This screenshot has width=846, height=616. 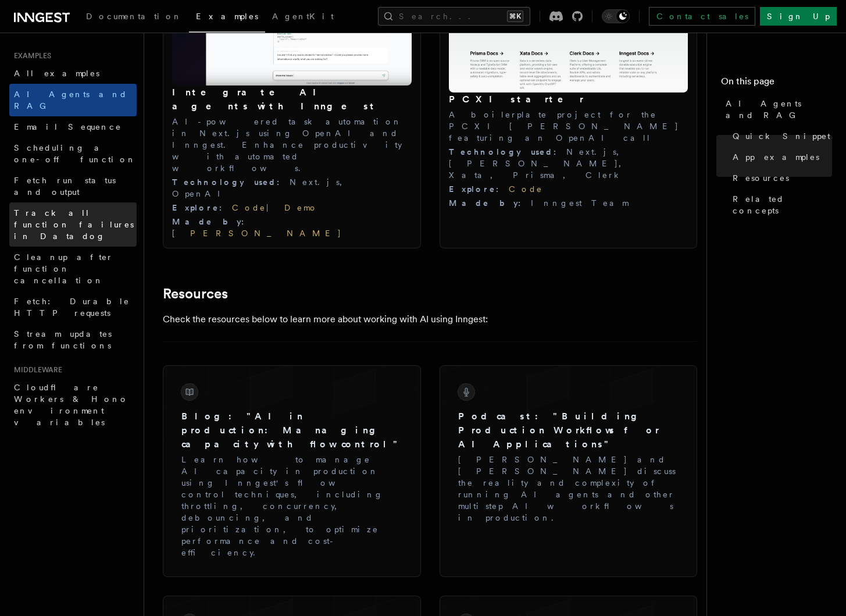 What do you see at coordinates (292, 506) in the screenshot?
I see `p: Learn how to manage AI capacity in production using Inngest's flow control techniques, including ...` at bounding box center [292, 506].